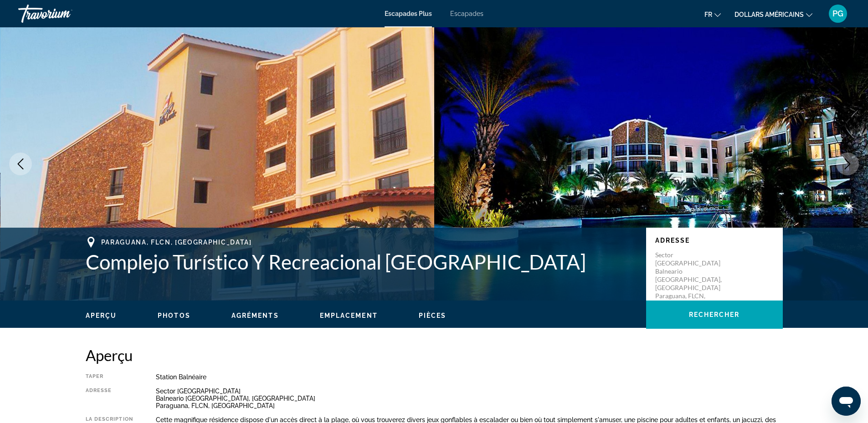 This screenshot has width=868, height=423. I want to click on button: Photos, so click(174, 315).